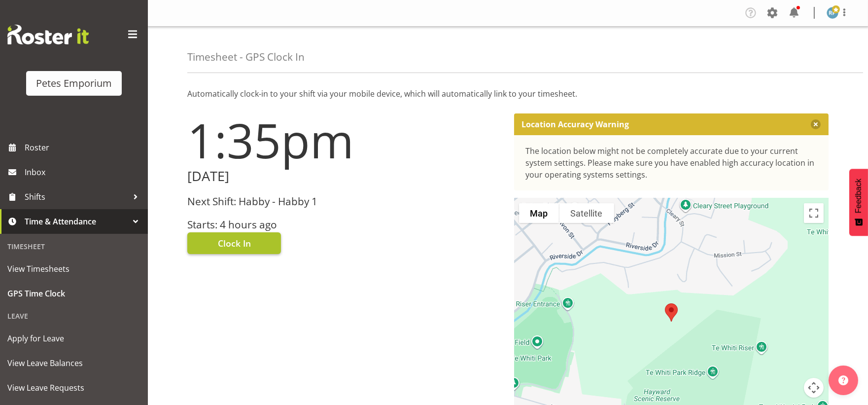  What do you see at coordinates (586, 213) in the screenshot?
I see `button: Show satellite imagery` at bounding box center [586, 213].